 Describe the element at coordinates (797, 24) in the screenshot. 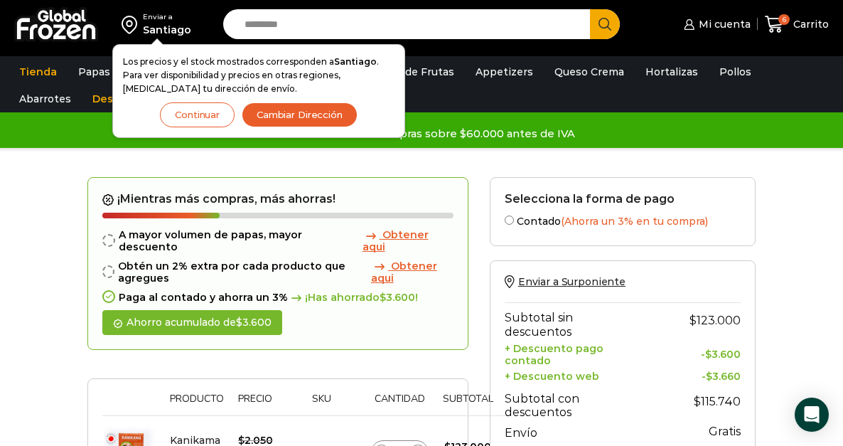

I see `a: 6 Carrito` at that location.